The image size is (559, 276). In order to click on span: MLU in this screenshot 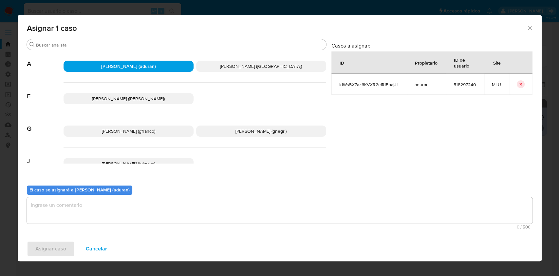, I will do `click(497, 85)`.